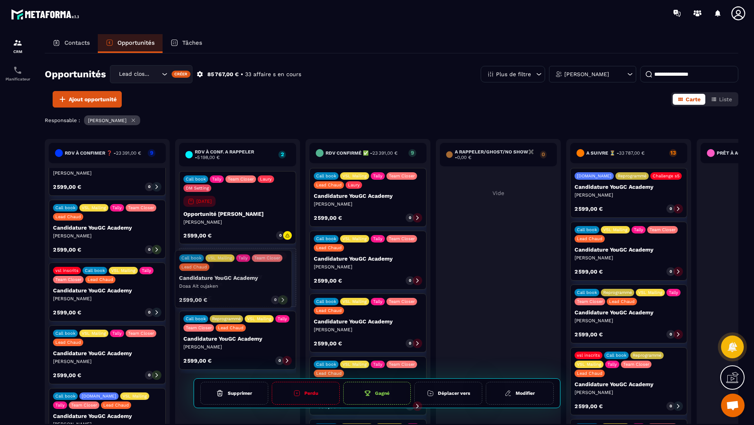 This screenshot has width=754, height=425. What do you see at coordinates (192, 43) in the screenshot?
I see `p: Tâches` at bounding box center [192, 43].